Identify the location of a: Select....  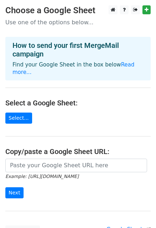
(19, 118).